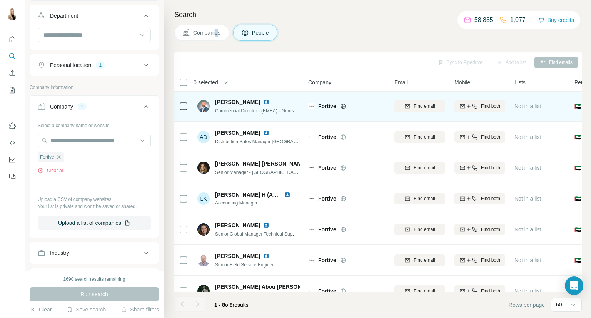 The width and height of the screenshot is (591, 318). What do you see at coordinates (94, 206) in the screenshot?
I see `p: Your list is private and won't be saved or shared.` at bounding box center [94, 206].